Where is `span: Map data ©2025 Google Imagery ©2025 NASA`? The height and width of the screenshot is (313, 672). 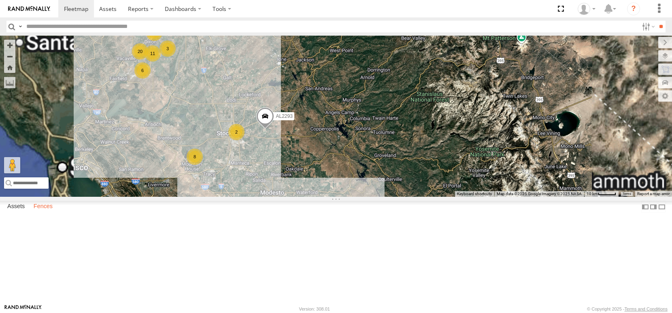
span: Map data ©2025 Google Imagery ©2025 NASA is located at coordinates (539, 194).